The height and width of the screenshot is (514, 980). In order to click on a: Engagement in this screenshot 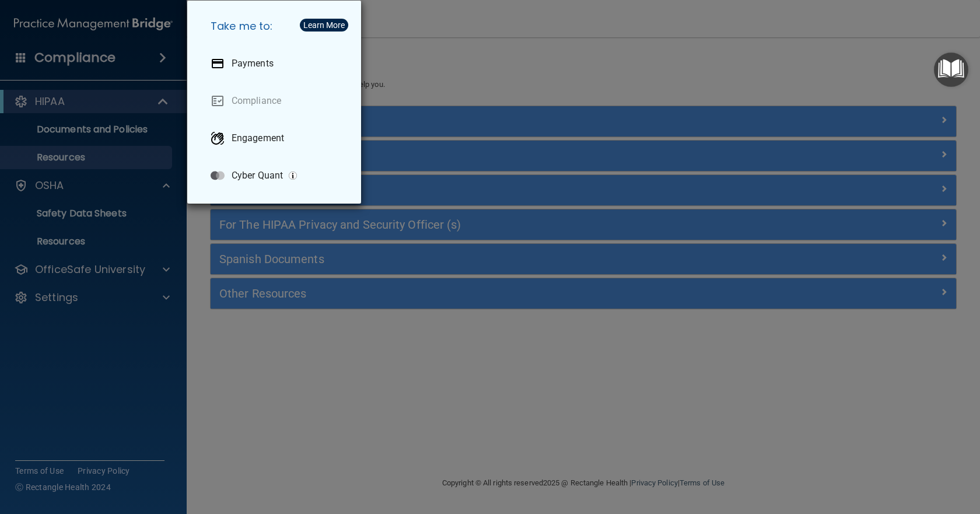, I will do `click(277, 138)`.